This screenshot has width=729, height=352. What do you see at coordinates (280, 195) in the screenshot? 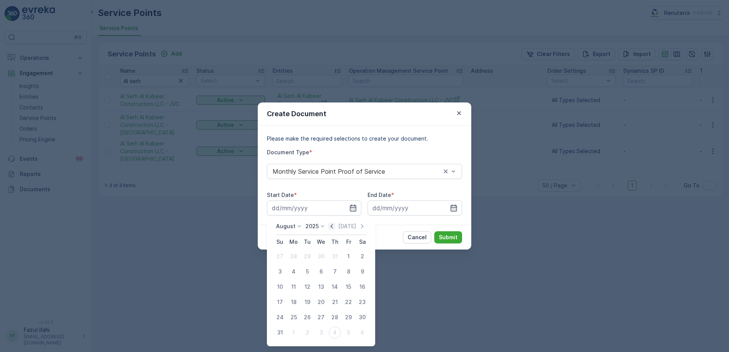
I see `label: Start Date` at bounding box center [280, 195].